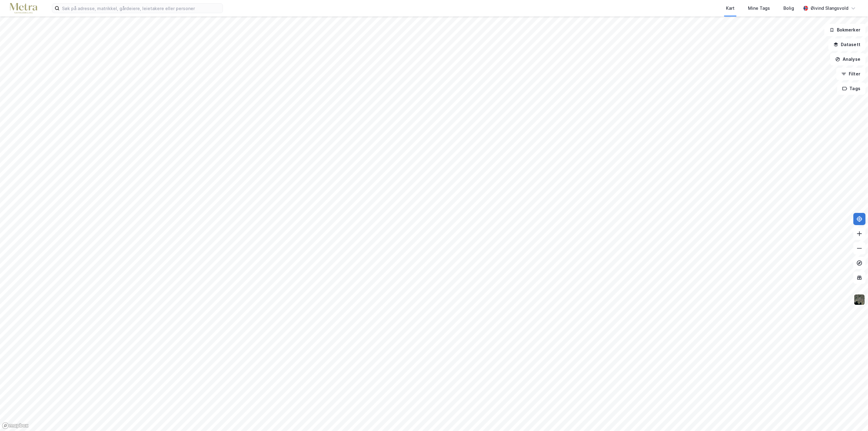  I want to click on button: Datasett, so click(847, 45).